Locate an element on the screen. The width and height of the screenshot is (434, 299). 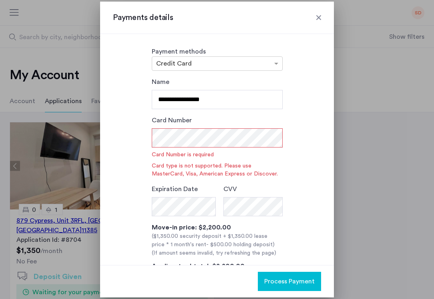
div: Move-in price: $2,200.00 is located at coordinates (217, 228).